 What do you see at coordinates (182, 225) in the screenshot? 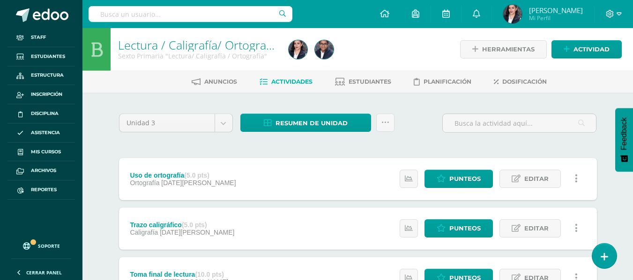
I see `div: Trazo caligráfico` at bounding box center [182, 225].